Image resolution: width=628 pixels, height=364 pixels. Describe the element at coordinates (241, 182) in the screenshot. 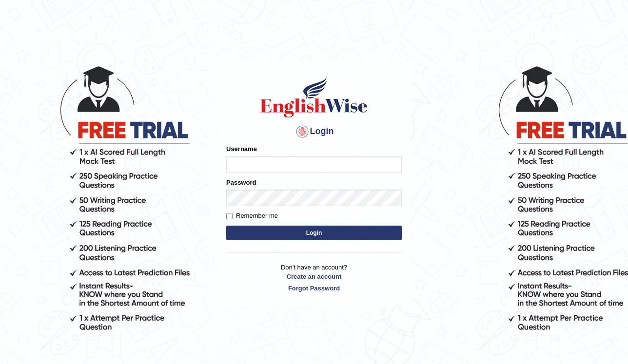

I see `label: Password` at that location.